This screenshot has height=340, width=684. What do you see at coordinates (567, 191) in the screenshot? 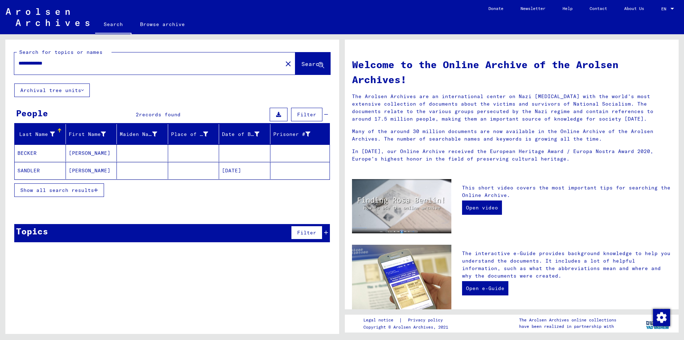
I see `p: This short video covers the most important tips for searching the Online Archive.` at bounding box center [567, 191].